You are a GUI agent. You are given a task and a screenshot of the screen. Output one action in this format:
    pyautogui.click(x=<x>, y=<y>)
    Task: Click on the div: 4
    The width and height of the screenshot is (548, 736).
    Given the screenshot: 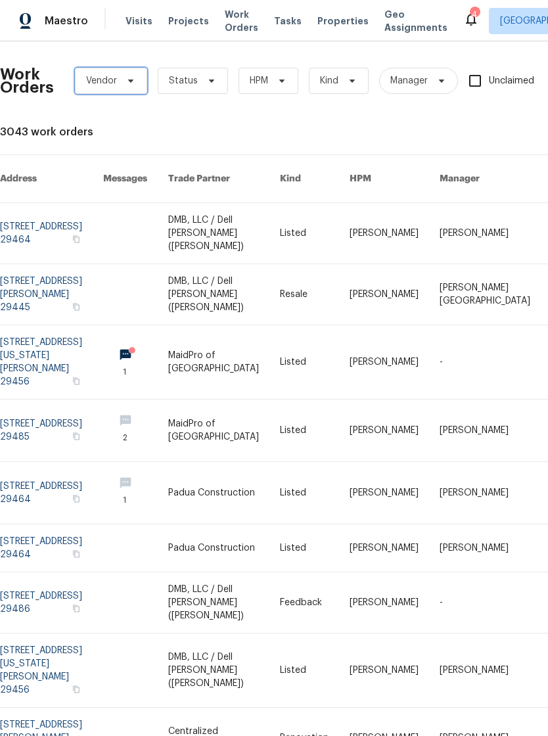 What is the action you would take?
    pyautogui.click(x=474, y=14)
    